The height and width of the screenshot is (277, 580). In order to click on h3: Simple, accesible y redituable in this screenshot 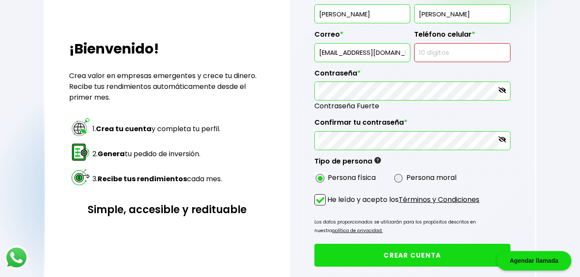, I will do `click(167, 209)`.